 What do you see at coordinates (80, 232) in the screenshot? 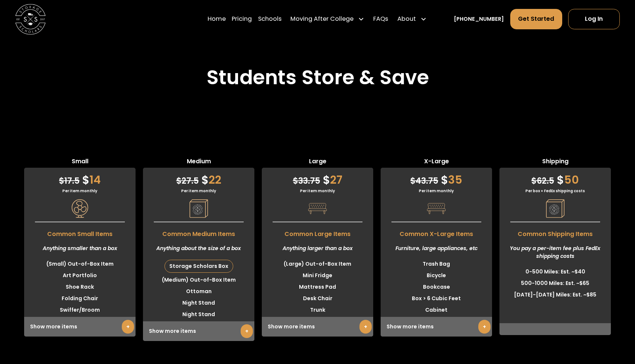
I see `span: Common Small Items` at bounding box center [80, 232].